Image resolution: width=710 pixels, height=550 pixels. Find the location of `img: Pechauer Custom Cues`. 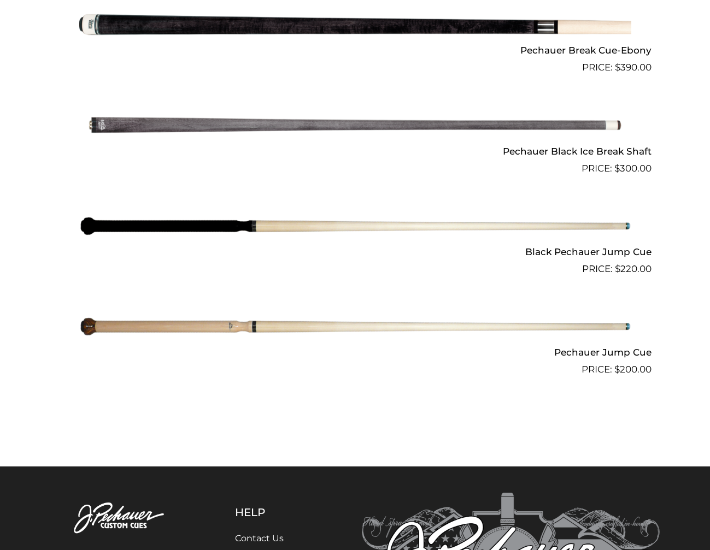

img: Pechauer Custom Cues is located at coordinates (121, 519).